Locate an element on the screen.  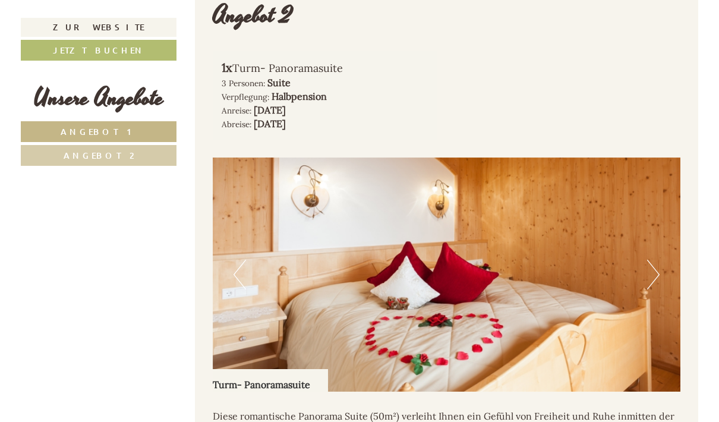
div: Unsere Angebote is located at coordinates (99, 98).